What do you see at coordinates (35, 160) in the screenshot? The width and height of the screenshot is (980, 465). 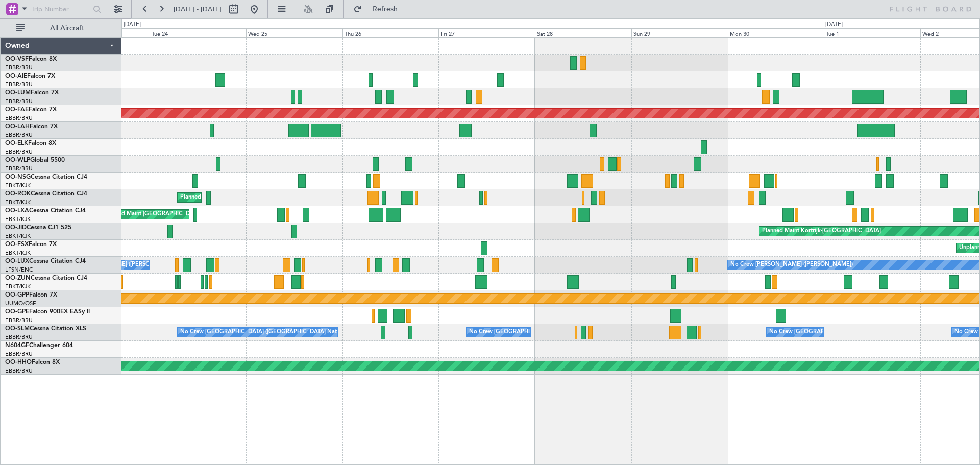 I see `a: OO-WLPGlobal 5500` at bounding box center [35, 160].